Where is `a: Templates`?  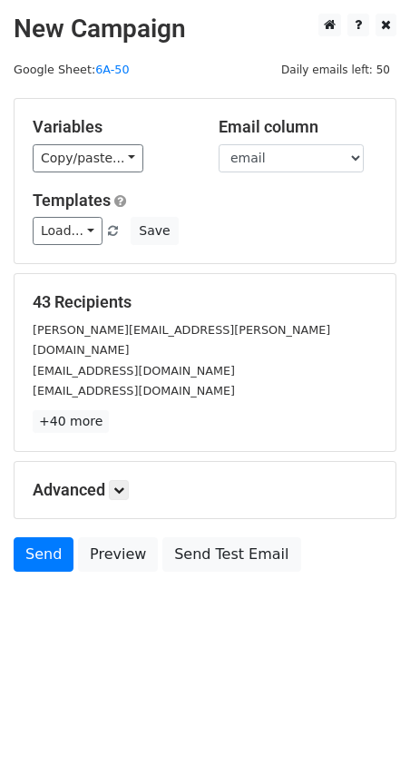
a: Templates is located at coordinates (72, 200).